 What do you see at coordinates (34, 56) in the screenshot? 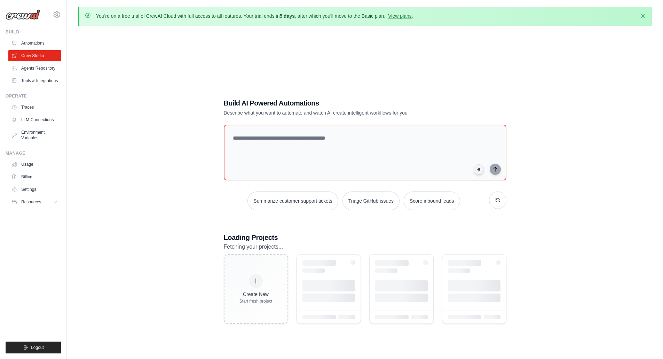
I see `a: Crew Studio` at bounding box center [34, 56].